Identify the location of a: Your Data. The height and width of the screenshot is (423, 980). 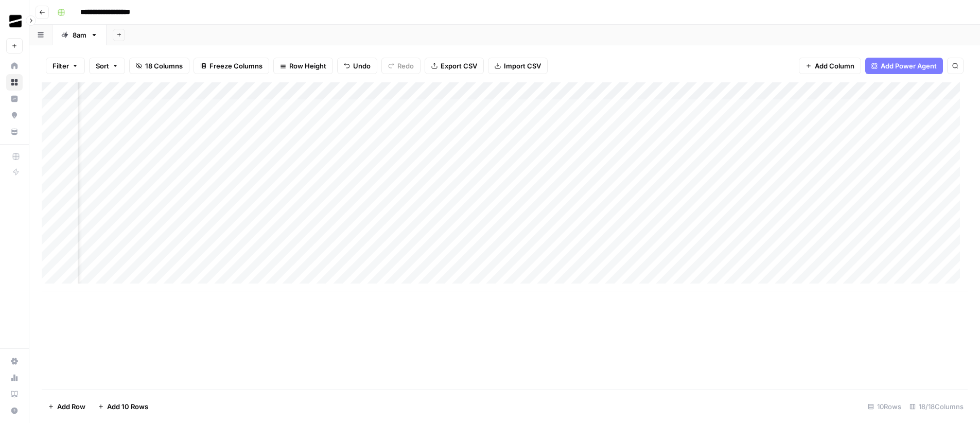
(14, 132).